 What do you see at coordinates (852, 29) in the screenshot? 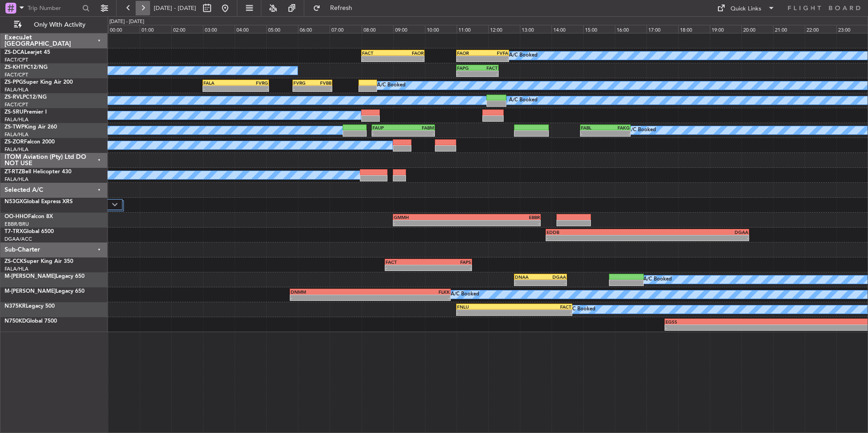
I see `div: 23:00` at bounding box center [852, 29].